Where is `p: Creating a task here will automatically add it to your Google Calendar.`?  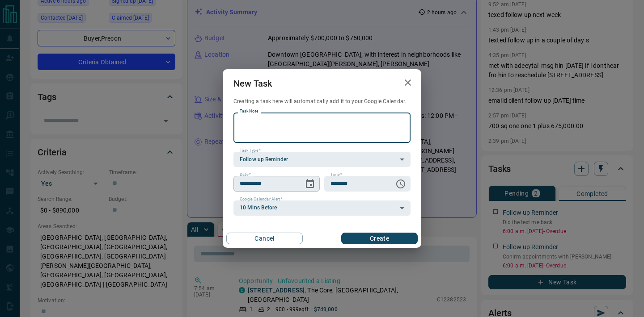
p: Creating a task here will automatically add it to your Google Calendar. is located at coordinates (322, 101).